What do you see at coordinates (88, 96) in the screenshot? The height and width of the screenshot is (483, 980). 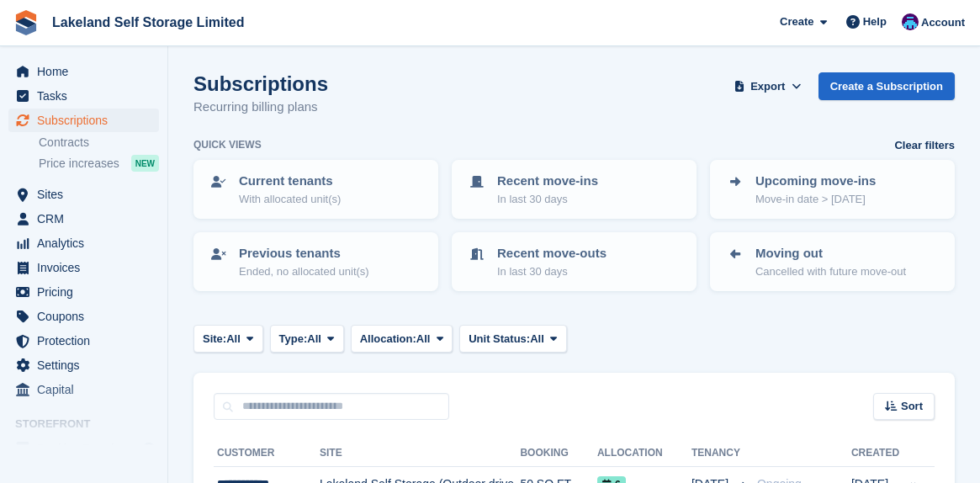 I see `span: Tasks` at bounding box center [88, 96].